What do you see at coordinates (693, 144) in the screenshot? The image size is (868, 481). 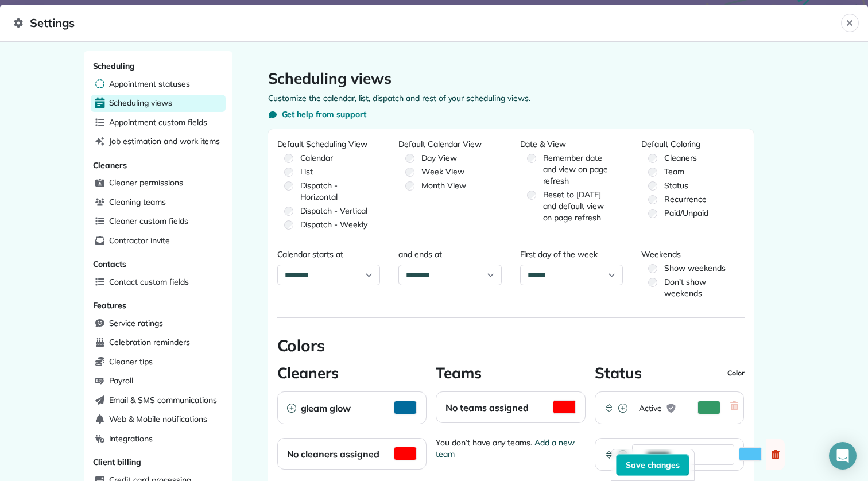 I see `legend: Default Coloring` at bounding box center [693, 144].